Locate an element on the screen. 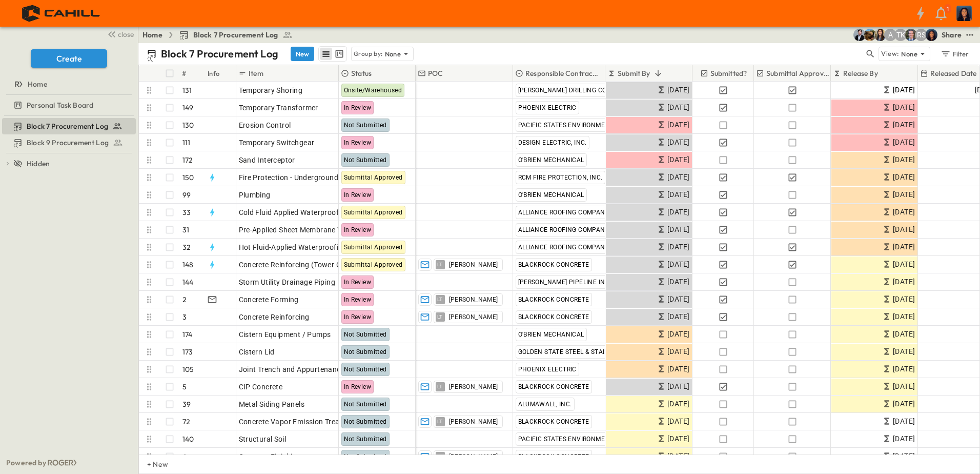 The height and width of the screenshot is (474, 980). p: Submit By is located at coordinates (634, 73).